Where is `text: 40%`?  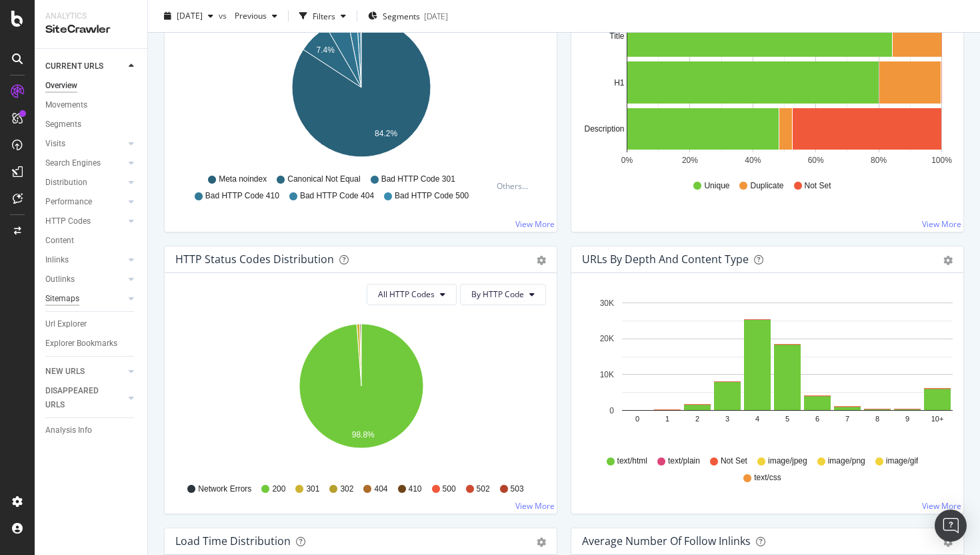 text: 40% is located at coordinates (753, 160).